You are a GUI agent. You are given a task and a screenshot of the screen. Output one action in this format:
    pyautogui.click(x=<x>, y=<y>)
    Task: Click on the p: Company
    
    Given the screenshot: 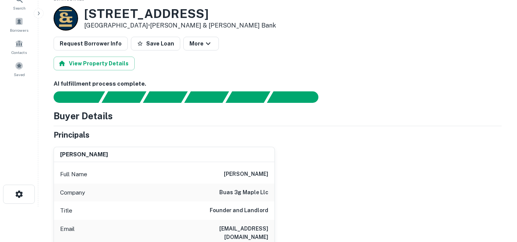 What is the action you would take?
    pyautogui.click(x=72, y=193)
    